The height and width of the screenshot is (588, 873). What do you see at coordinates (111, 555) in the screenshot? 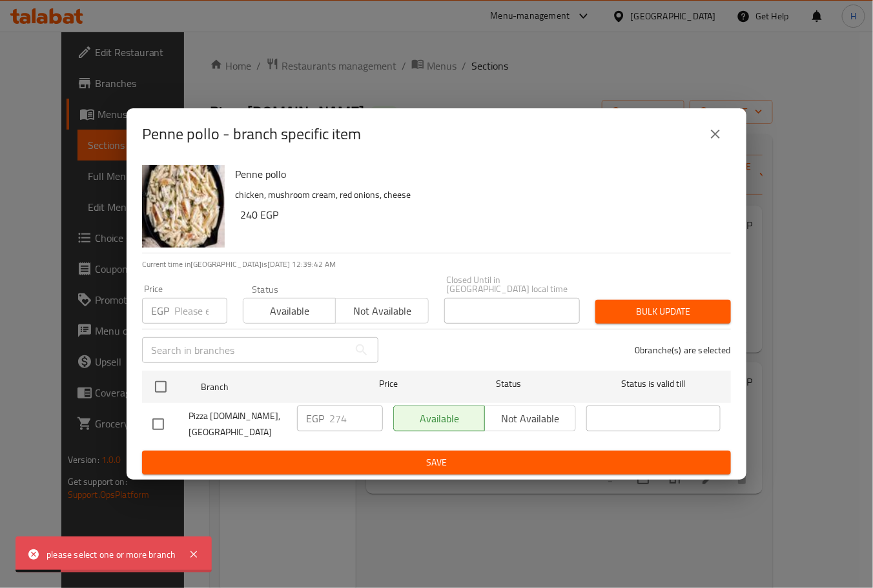
I see `div: please select one or more branch` at bounding box center [111, 555].